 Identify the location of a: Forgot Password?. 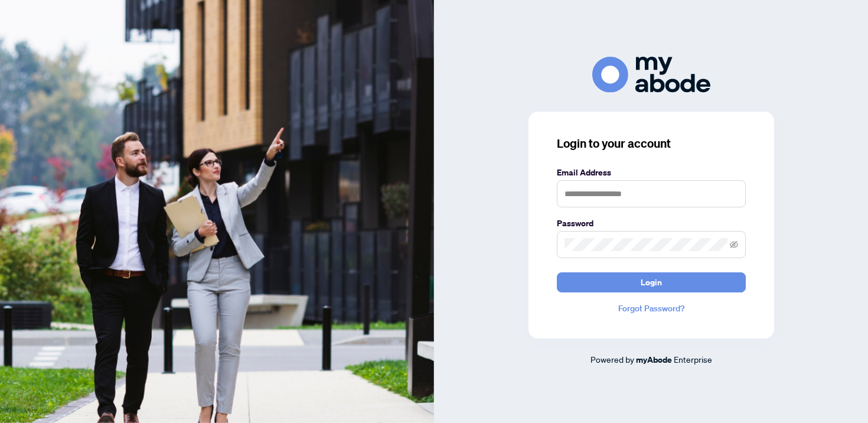
(651, 309).